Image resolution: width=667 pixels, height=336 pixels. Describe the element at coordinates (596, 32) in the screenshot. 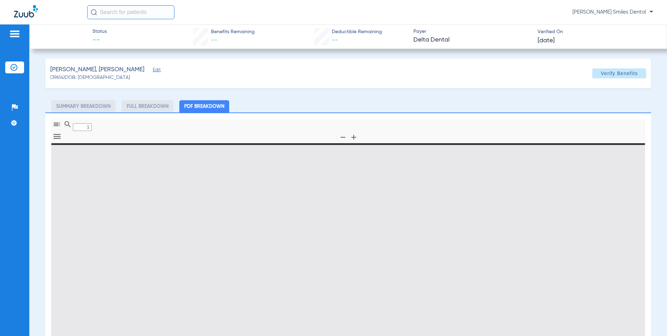

I see `span: Verified On` at that location.